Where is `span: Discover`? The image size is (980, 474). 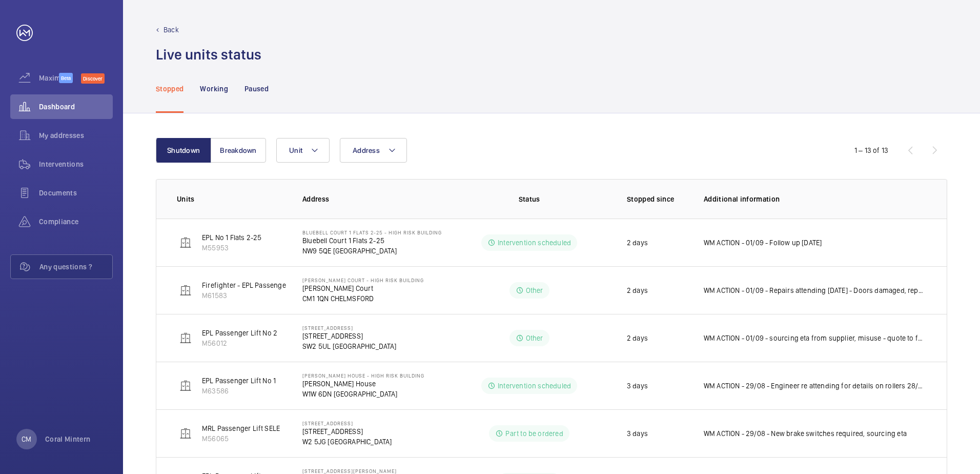 span: Discover is located at coordinates (93, 79).